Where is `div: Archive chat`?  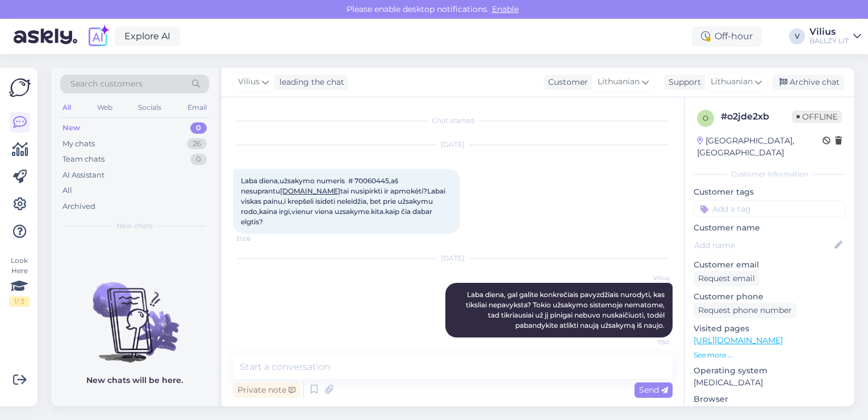
div: Archive chat is located at coordinates (808, 82).